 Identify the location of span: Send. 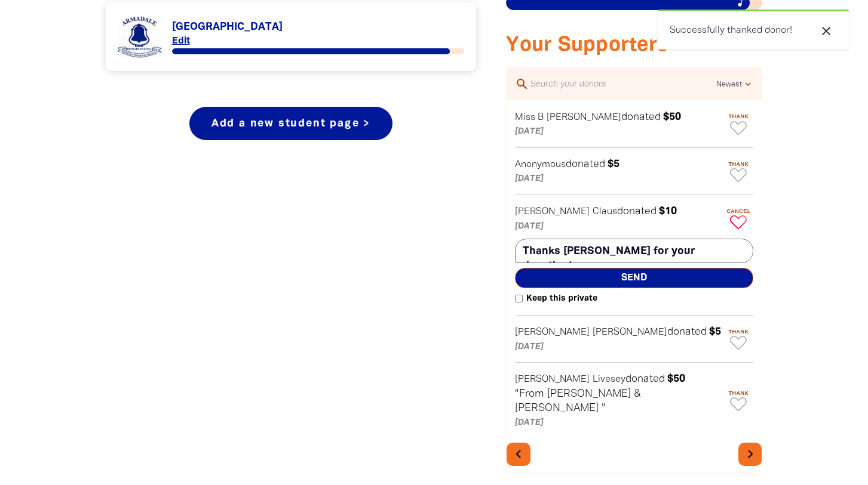
(634, 278).